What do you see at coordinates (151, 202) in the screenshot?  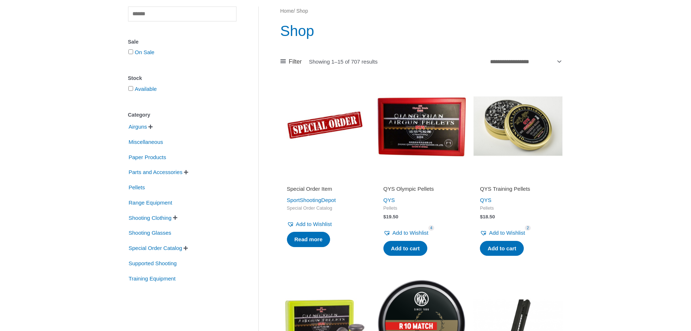 I see `a: Range Equipment` at bounding box center [151, 202].